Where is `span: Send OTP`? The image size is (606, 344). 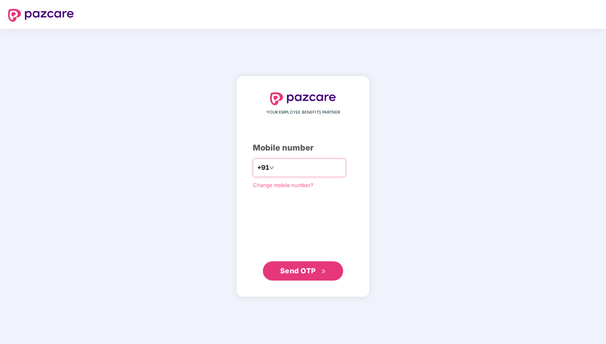
span: Send OTP is located at coordinates (298, 271).